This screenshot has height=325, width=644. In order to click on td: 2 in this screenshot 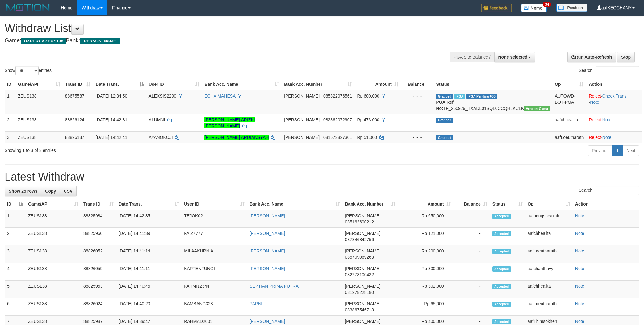, I will do `click(10, 123)`.